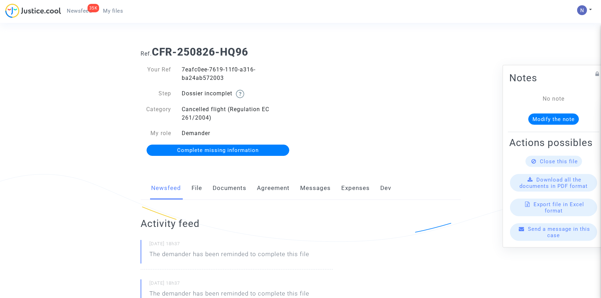 The width and height of the screenshot is (601, 298). Describe the element at coordinates (146, 53) in the screenshot. I see `span: Ref.` at that location.